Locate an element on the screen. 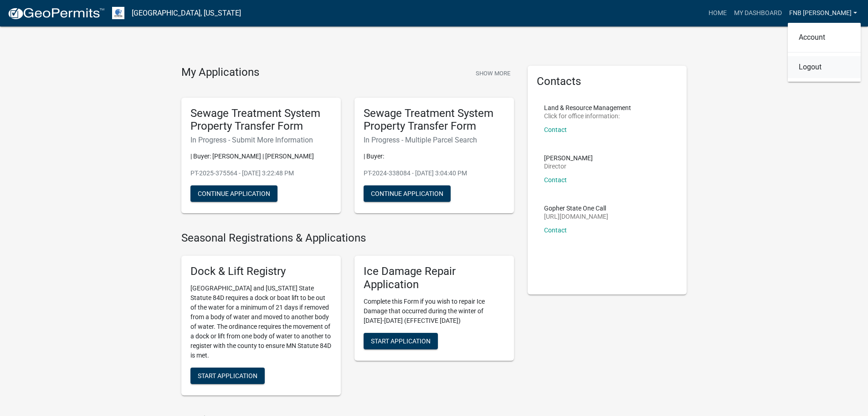 This screenshot has height=416, width=868. a: Logout is located at coordinates (824, 67).